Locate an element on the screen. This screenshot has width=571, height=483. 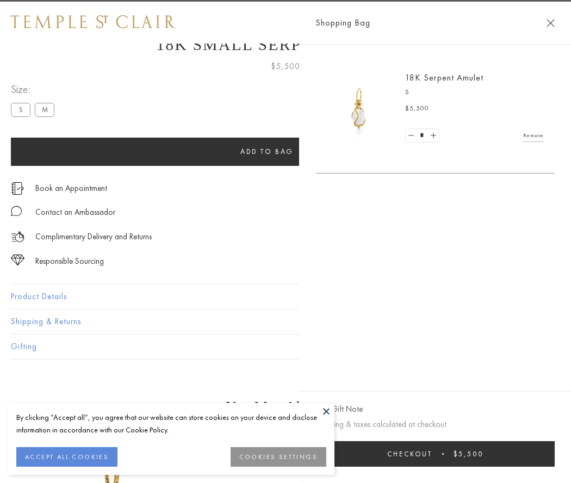
button: Gifting is located at coordinates (285, 346).